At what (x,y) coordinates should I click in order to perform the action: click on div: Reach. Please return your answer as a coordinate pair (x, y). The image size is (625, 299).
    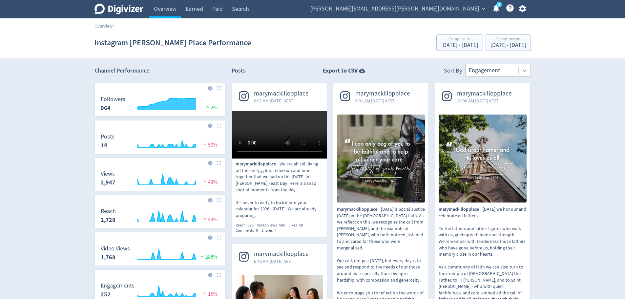
    Looking at the image, I should click on (246, 225).